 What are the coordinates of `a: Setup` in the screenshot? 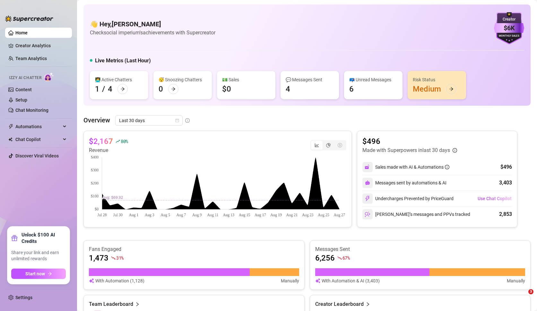 It's located at (21, 100).